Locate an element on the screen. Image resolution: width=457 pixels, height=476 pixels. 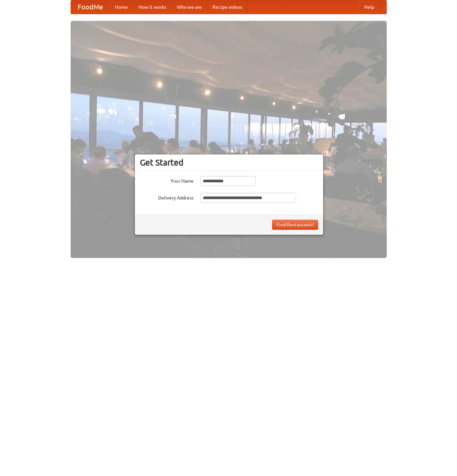
a: Who we are is located at coordinates (189, 7).